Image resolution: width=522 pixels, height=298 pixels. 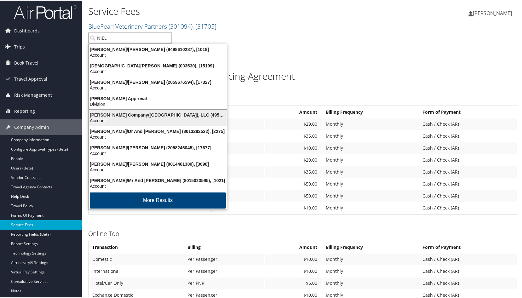 I want to click on a: BluePearl Veterinary Partners, so click(x=152, y=26).